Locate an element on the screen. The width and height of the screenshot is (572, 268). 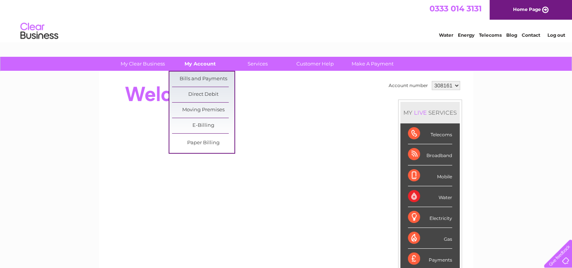
a: Log out is located at coordinates (555, 35).